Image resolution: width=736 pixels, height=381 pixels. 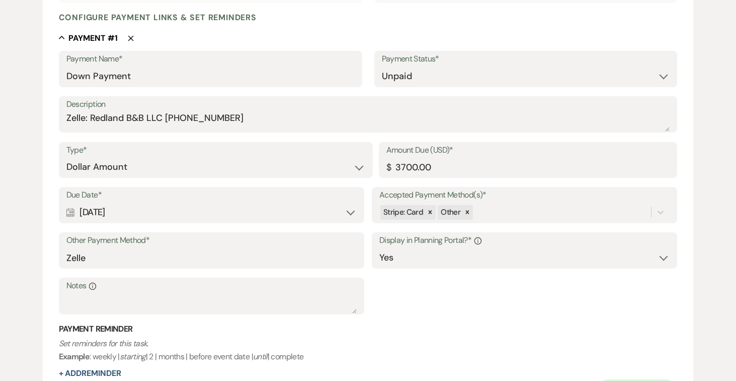 I want to click on h5: Payment # 1, so click(x=93, y=38).